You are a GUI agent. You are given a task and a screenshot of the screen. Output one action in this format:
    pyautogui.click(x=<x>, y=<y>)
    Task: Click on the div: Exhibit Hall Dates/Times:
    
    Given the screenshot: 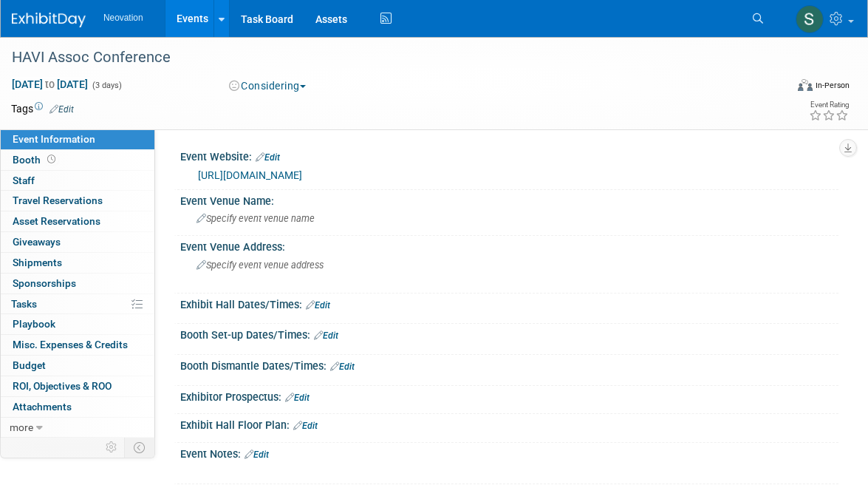 What is the action you would take?
    pyautogui.click(x=509, y=303)
    